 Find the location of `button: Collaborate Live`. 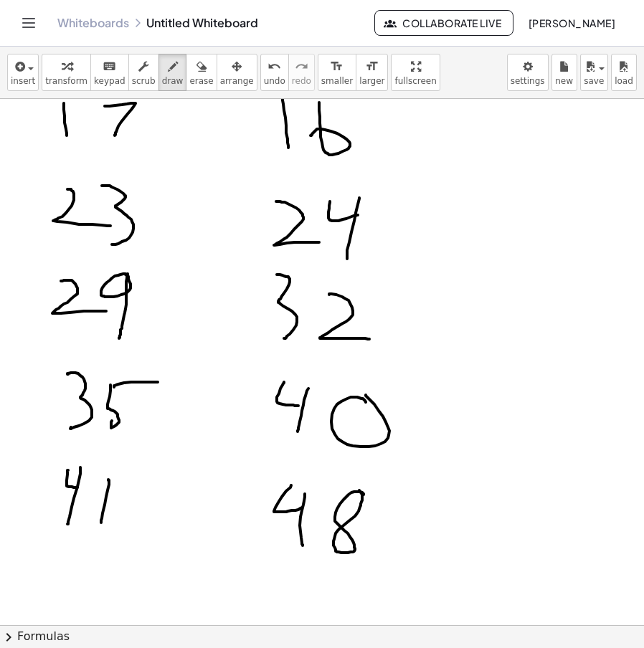

button: Collaborate Live is located at coordinates (443, 23).